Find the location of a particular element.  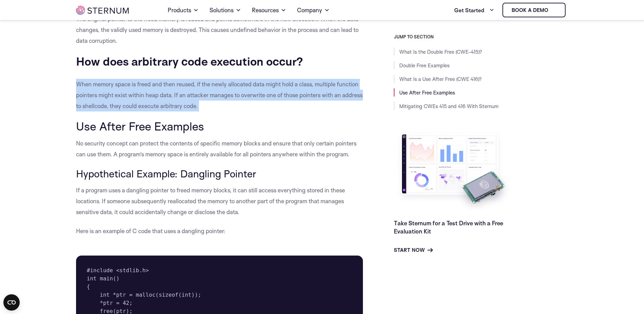

p: When memory space is freed and then reused, if the newly allocated data might hold a class, multi... is located at coordinates (219, 95).